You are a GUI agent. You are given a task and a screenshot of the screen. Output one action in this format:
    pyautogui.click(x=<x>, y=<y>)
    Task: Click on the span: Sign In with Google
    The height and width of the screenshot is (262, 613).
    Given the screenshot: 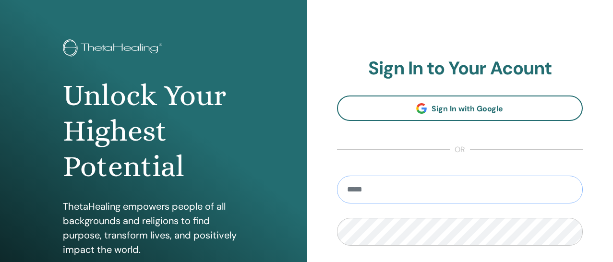 What is the action you would take?
    pyautogui.click(x=467, y=108)
    